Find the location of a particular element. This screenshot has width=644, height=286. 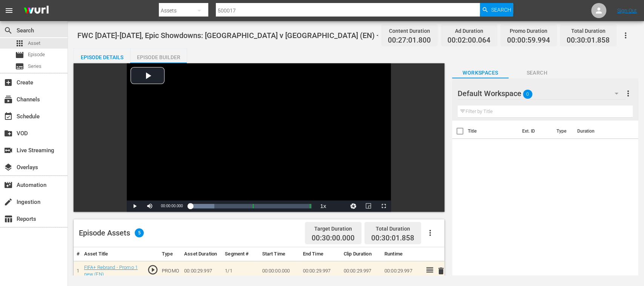

button: Play is located at coordinates (134, 206).